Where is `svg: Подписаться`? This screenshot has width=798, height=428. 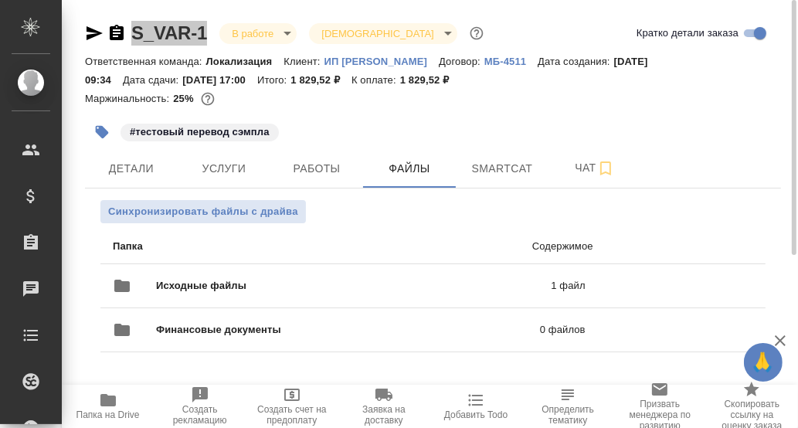 svg: Подписаться is located at coordinates (606, 168).